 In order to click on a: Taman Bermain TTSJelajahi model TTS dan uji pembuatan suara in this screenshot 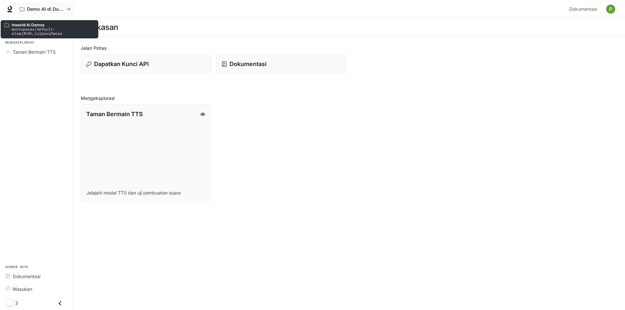, I will do `click(146, 153)`.